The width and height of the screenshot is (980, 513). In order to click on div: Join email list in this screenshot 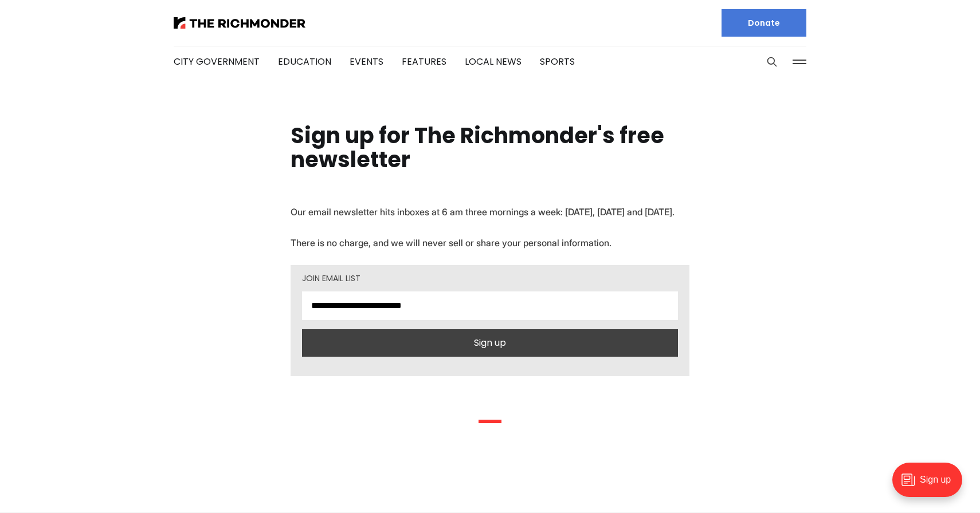, I will do `click(490, 278)`.